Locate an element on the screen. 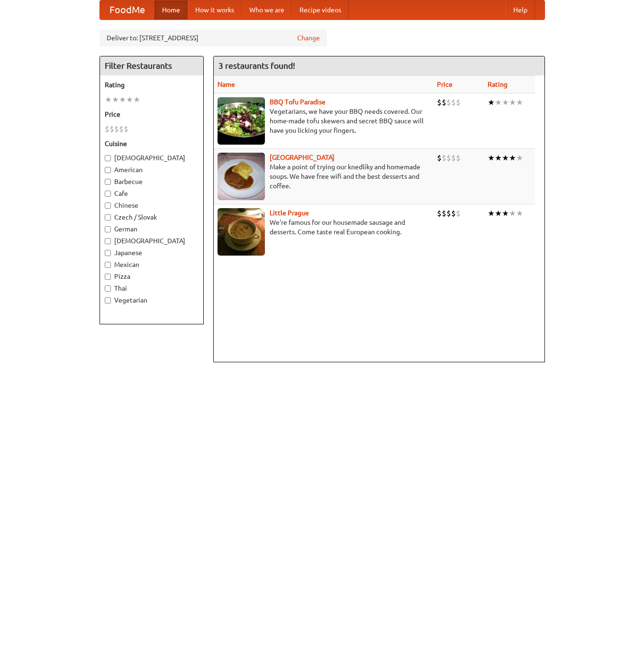 The width and height of the screenshot is (644, 671). label: Chinese is located at coordinates (152, 206).